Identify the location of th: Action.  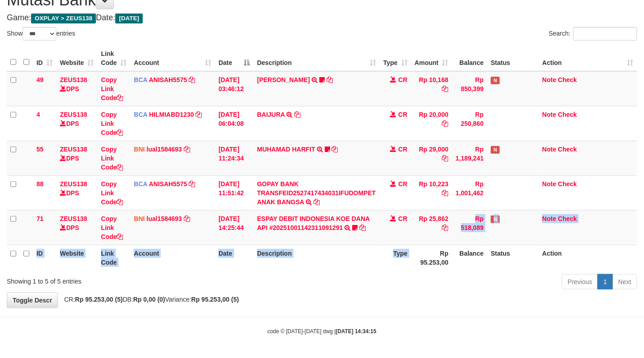
(588, 258).